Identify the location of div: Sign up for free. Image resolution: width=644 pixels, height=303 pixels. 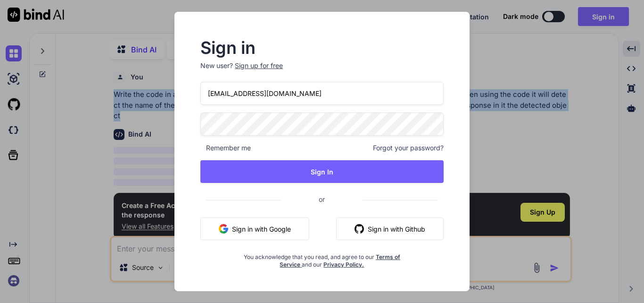
(259, 66).